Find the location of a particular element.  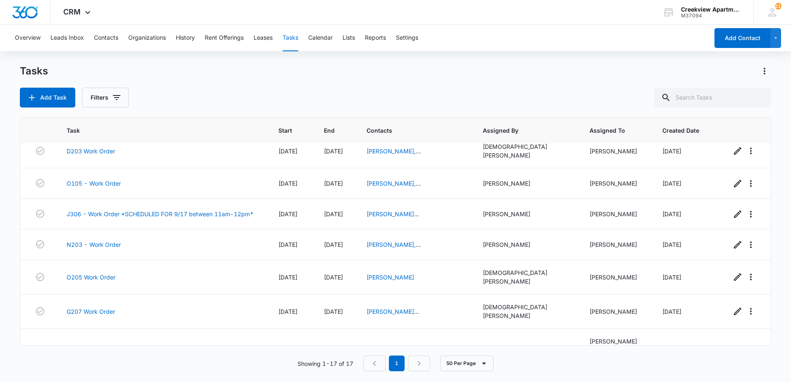

button: Reports is located at coordinates (375, 38).